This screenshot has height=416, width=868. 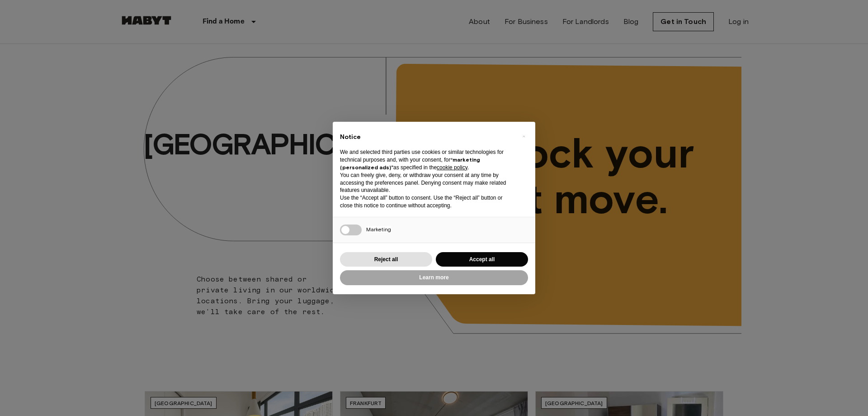 What do you see at coordinates (427, 183) in the screenshot?
I see `p: You can freely give, deny, or withdraw your consent at any time by accessing the preferences pane...` at bounding box center [427, 183].